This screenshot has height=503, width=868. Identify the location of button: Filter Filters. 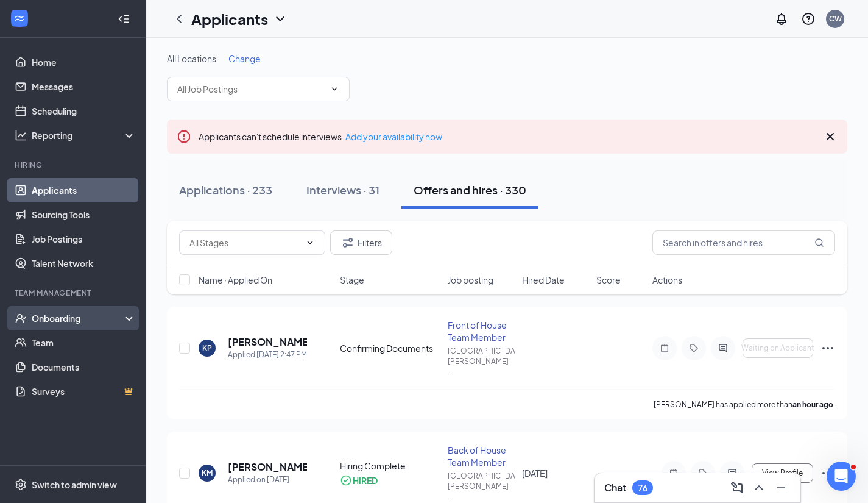
(362, 243).